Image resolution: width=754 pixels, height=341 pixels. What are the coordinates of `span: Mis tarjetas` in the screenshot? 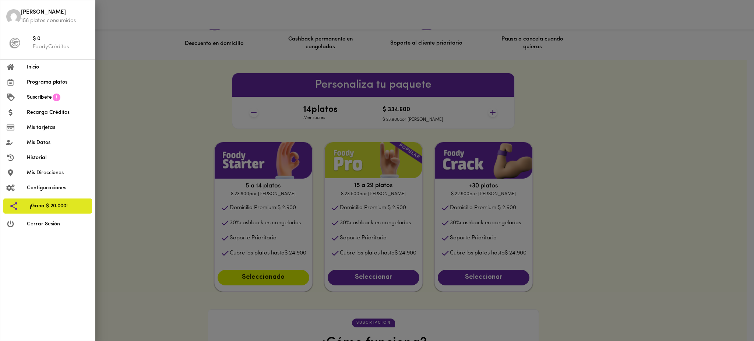 It's located at (58, 127).